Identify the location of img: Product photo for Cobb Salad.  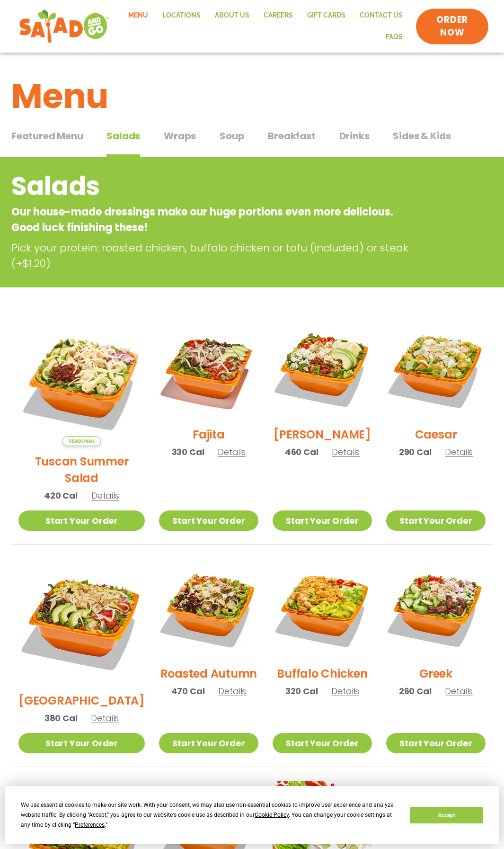
(323, 369).